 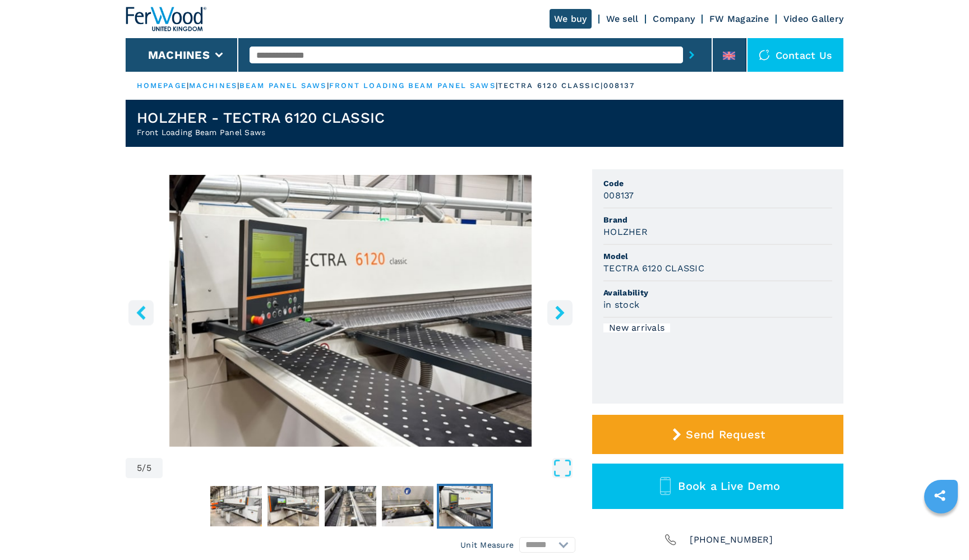 I want to click on button: Go to Slide 3, so click(x=350, y=506).